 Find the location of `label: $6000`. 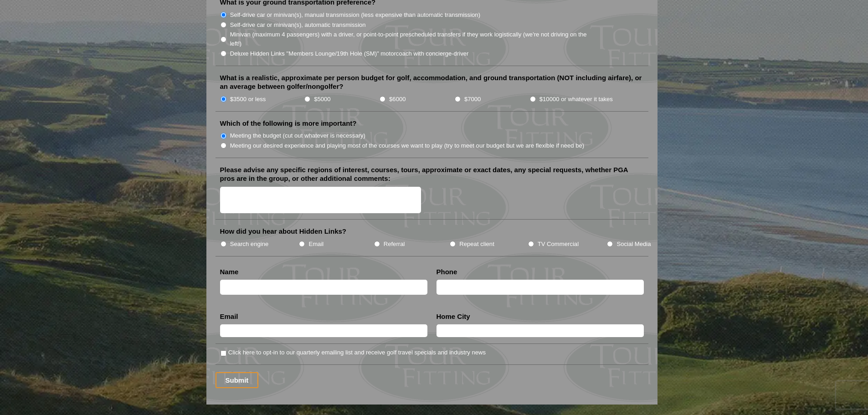

label: $6000 is located at coordinates (397, 99).